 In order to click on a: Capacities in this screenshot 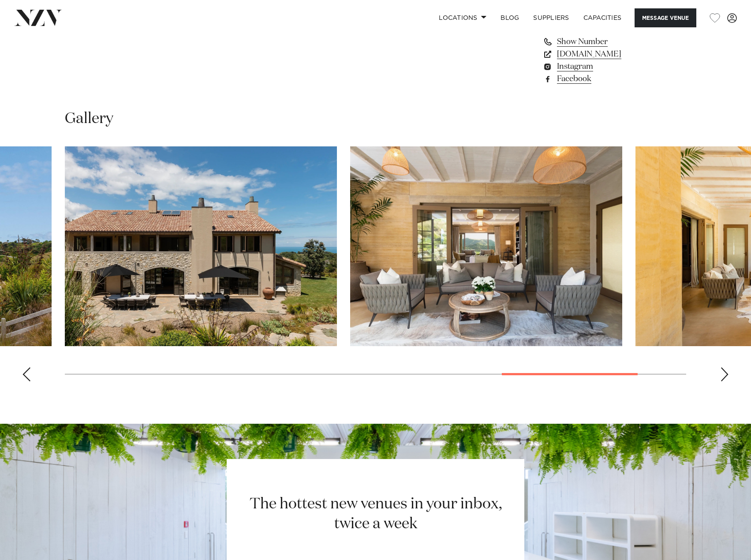, I will do `click(602, 17)`.